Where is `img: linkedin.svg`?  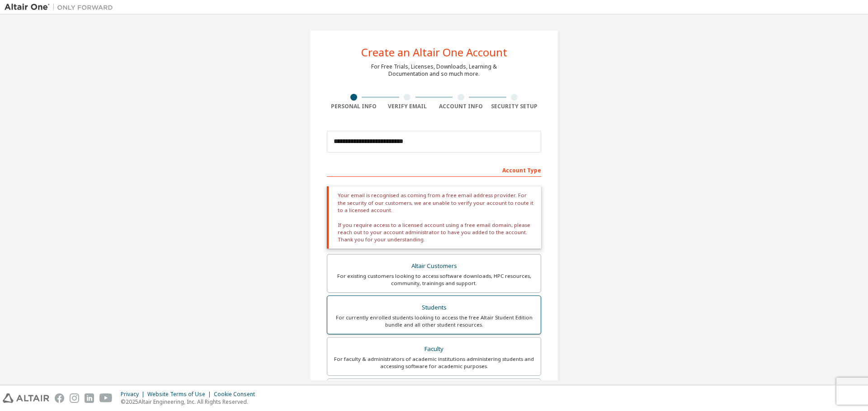
img: linkedin.svg is located at coordinates (89, 398).